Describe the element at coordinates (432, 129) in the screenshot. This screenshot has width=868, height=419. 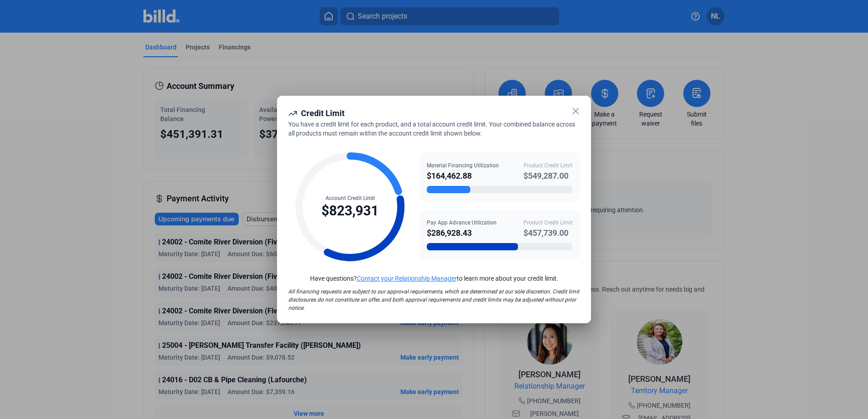
I see `span: You have a credit limit for each product, and a total account credit limit. Your combined balance...` at that location.